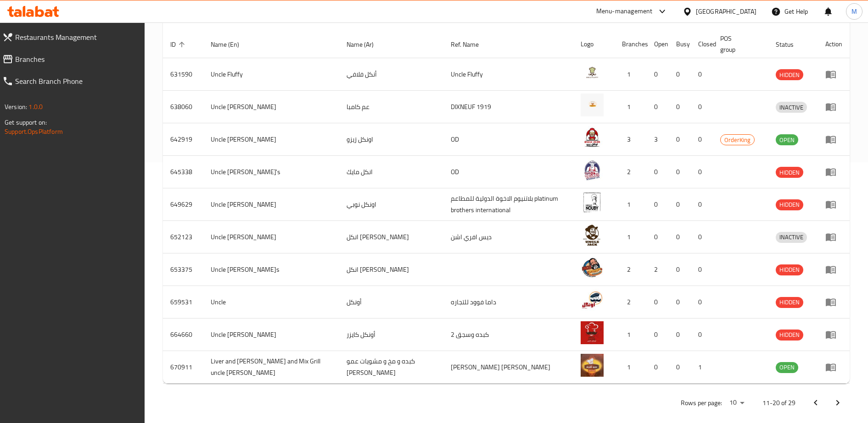  Describe the element at coordinates (506, 207) in the screenshot. I see `table: enhanced table` at that location.